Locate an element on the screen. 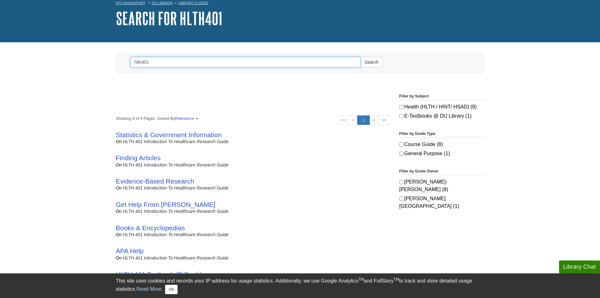 The height and width of the screenshot is (298, 600). label: Course Guide (8) is located at coordinates (442, 144).